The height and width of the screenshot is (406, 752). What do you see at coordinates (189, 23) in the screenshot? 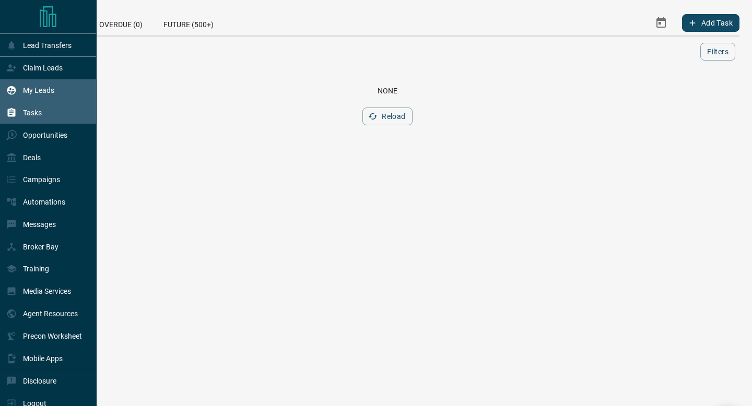
I see `div: Future (500+)` at bounding box center [189, 23].